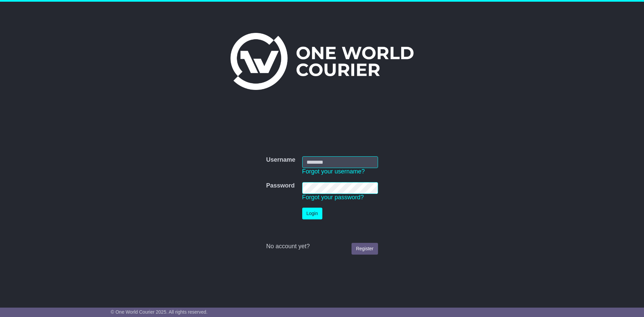 This screenshot has width=644, height=317. Describe the element at coordinates (322, 247) in the screenshot. I see `div: No account yet?` at that location.